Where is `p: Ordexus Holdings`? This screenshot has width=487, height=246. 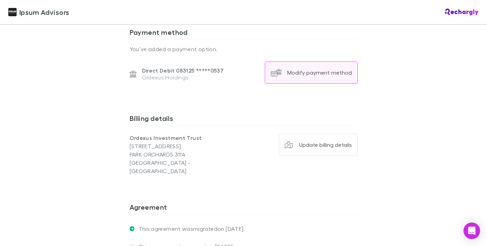 p: Ordexus Holdings is located at coordinates (183, 77).